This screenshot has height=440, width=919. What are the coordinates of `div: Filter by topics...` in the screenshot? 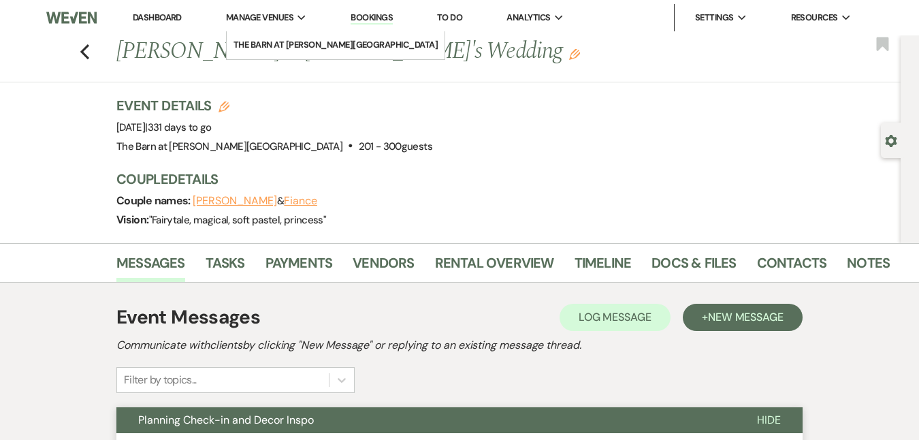 It's located at (160, 380).